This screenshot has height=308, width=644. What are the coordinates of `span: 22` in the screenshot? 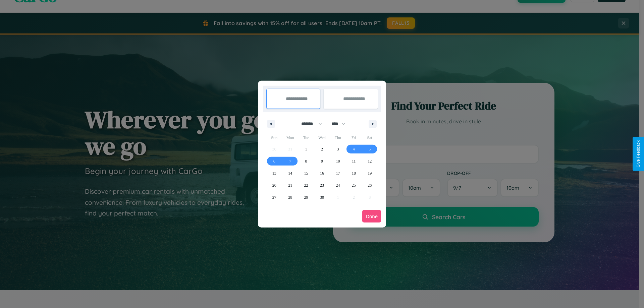 It's located at (307, 186).